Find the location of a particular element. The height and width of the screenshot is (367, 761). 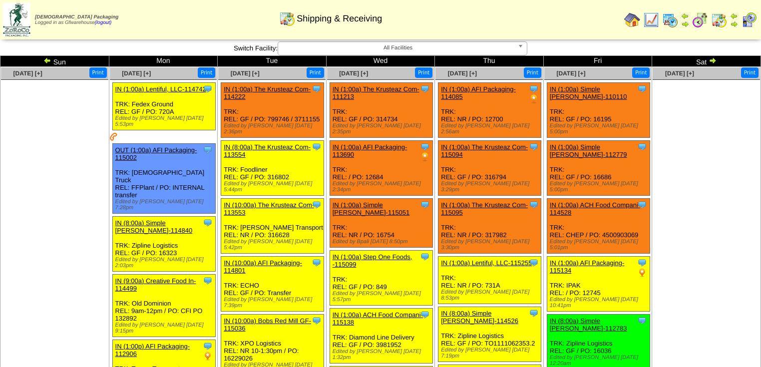

a: IN (10:00a) The Krusteaz Com-113553 is located at coordinates (268, 209).